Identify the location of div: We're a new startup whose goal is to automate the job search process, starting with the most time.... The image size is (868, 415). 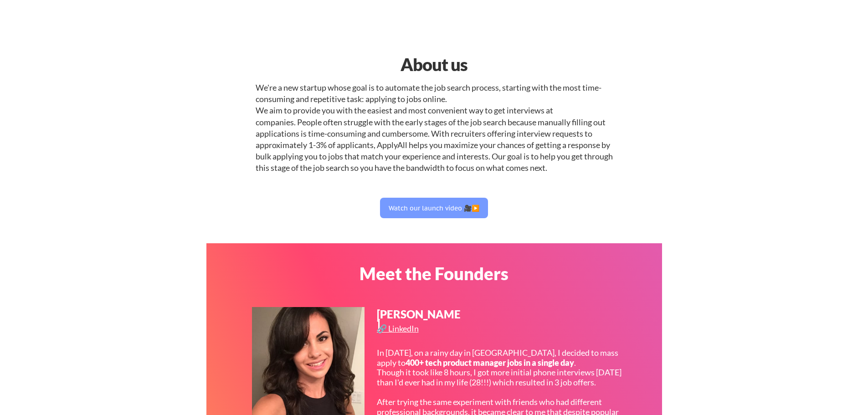
(434, 128).